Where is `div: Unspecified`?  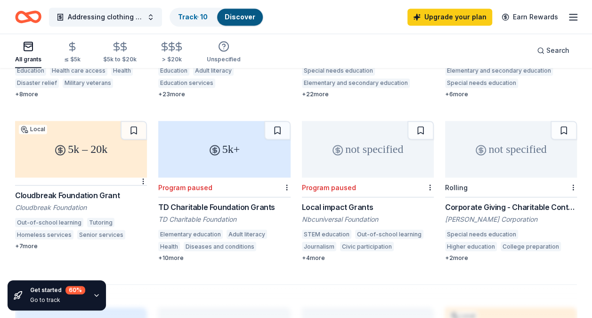 div: Unspecified is located at coordinates (224, 59).